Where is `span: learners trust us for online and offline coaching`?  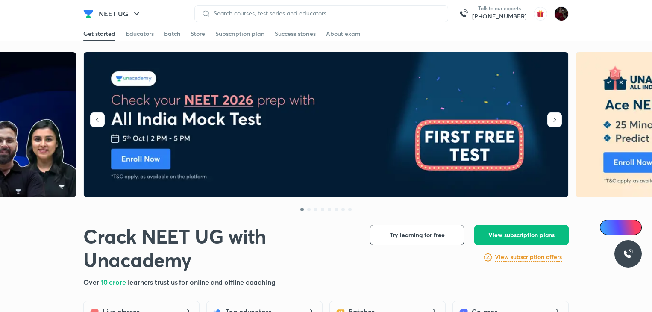 span: learners trust us for online and offline coaching is located at coordinates (202, 282).